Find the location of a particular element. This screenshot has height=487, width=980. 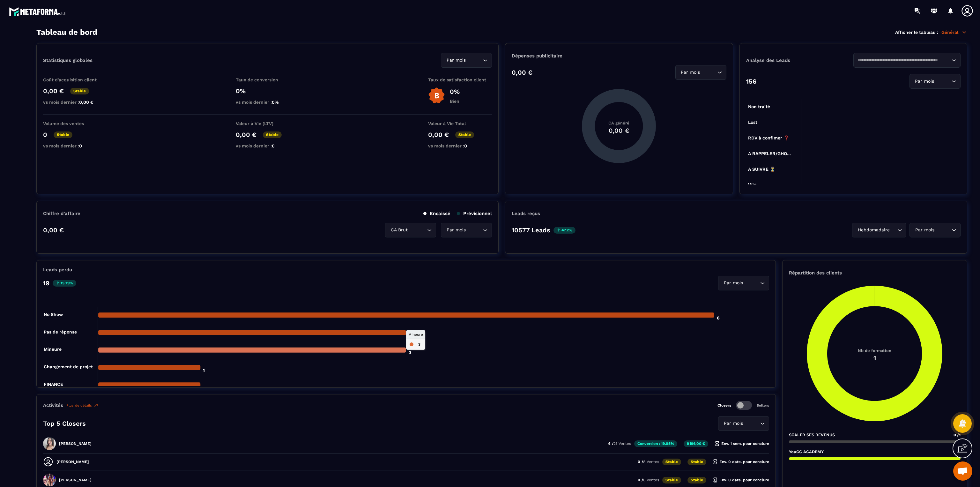

p: Général is located at coordinates (954, 32).